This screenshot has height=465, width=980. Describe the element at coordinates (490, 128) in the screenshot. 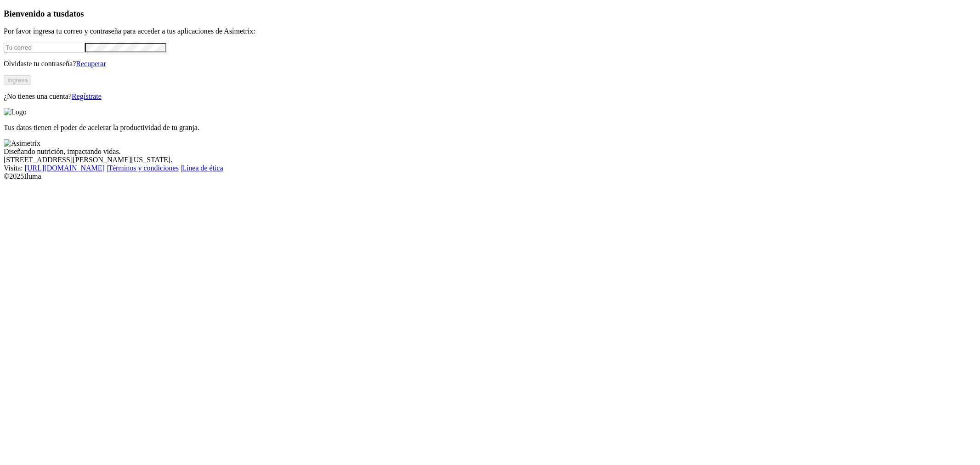

I see `p: Tus datos tienen el poder de acelerar la productividad de tu granja.` at that location.